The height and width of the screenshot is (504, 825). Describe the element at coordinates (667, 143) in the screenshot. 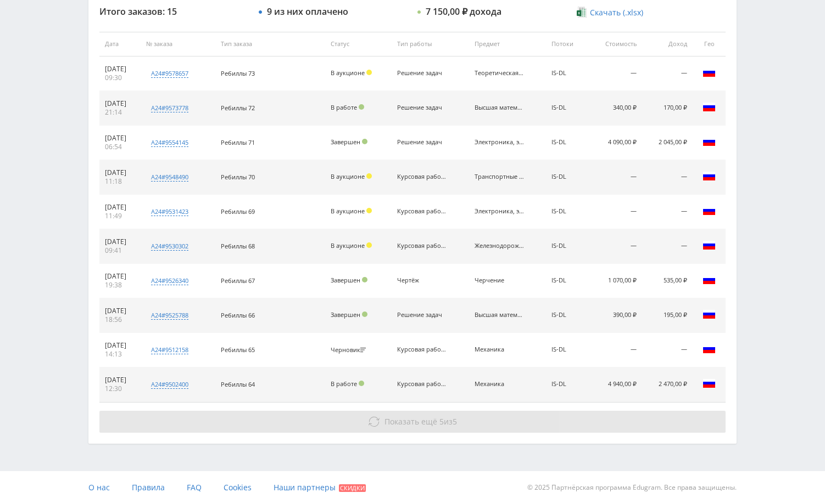

I see `td: 2 045,00 ₽` at that location.